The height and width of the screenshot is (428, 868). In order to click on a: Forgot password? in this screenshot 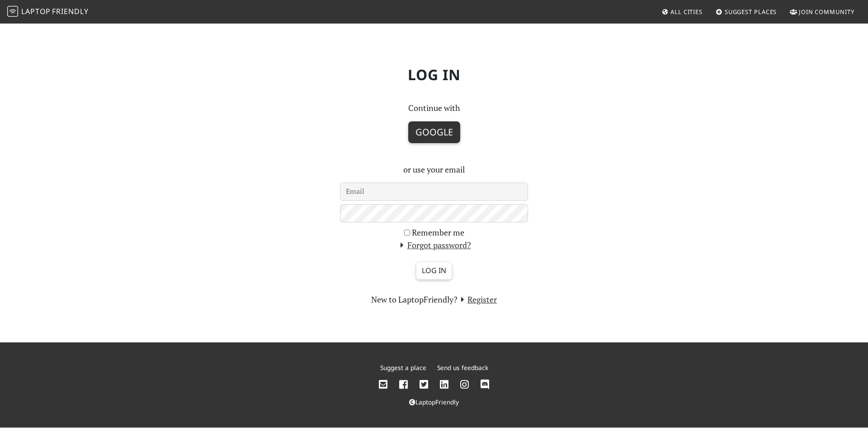, I will do `click(434, 245)`.